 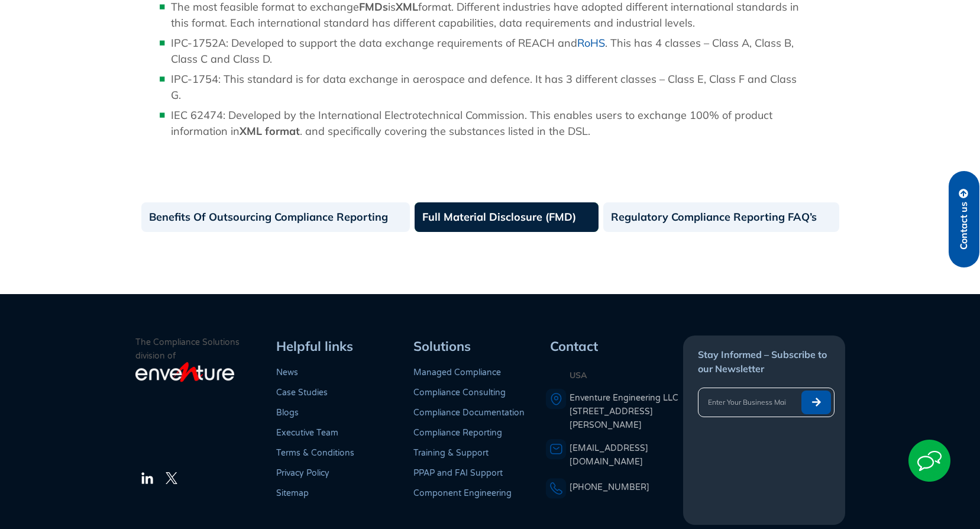 What do you see at coordinates (591, 42) in the screenshot?
I see `a: RoHS` at bounding box center [591, 42].